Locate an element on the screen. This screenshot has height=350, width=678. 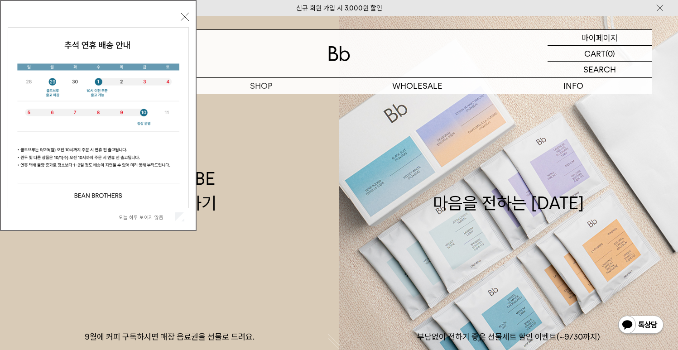
p: CART is located at coordinates (594, 53).